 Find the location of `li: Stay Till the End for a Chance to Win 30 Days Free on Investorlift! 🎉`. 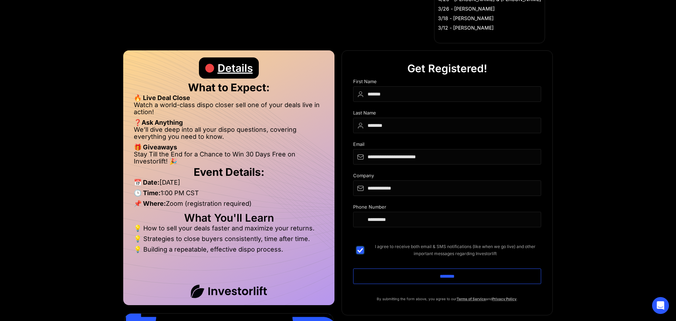

li: Stay Till the End for a Chance to Win 30 Days Free on Investorlift! 🎉 is located at coordinates (229, 158).